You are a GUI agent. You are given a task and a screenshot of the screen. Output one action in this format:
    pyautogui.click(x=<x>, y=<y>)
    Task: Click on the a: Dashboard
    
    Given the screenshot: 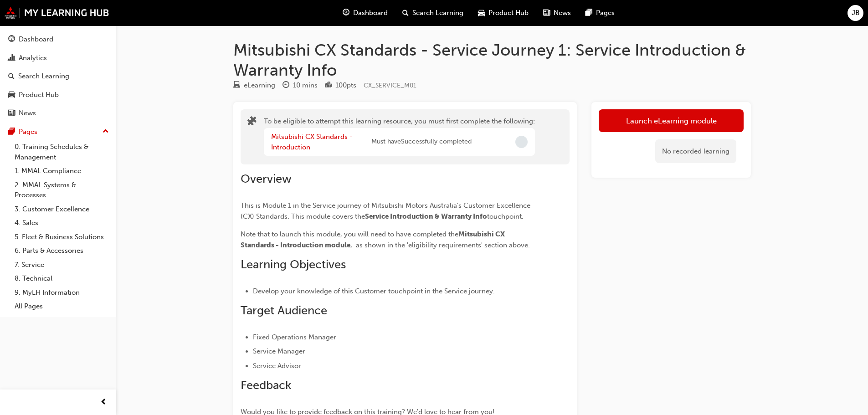 What is the action you would take?
    pyautogui.click(x=58, y=39)
    